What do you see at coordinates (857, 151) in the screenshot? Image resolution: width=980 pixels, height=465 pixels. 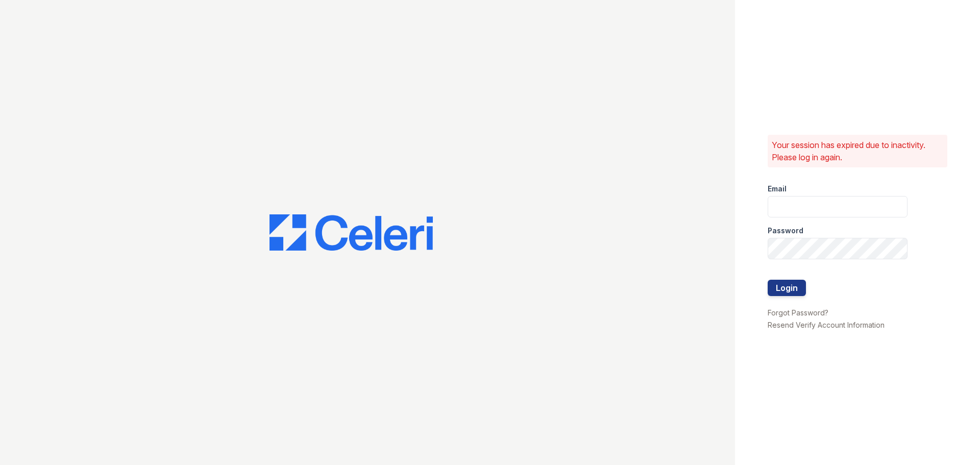 I see `p: Your session has expired due to inactivity. Please log in again.` at bounding box center [857, 151].